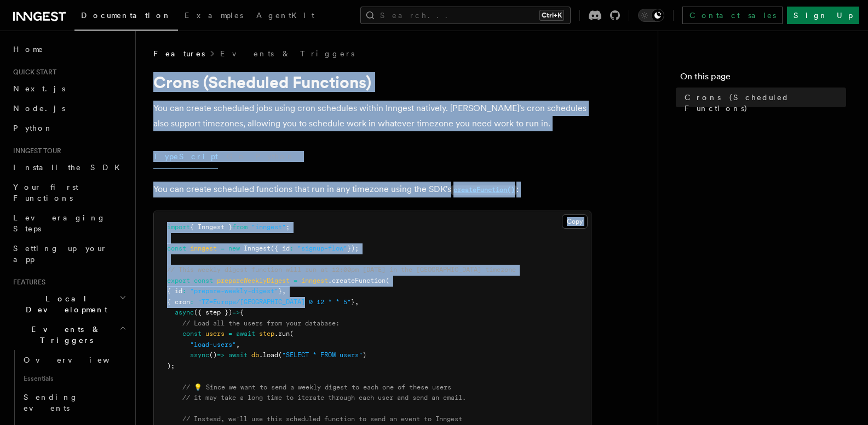 The height and width of the screenshot is (425, 868). What do you see at coordinates (33, 128) in the screenshot?
I see `span: Python` at bounding box center [33, 128].